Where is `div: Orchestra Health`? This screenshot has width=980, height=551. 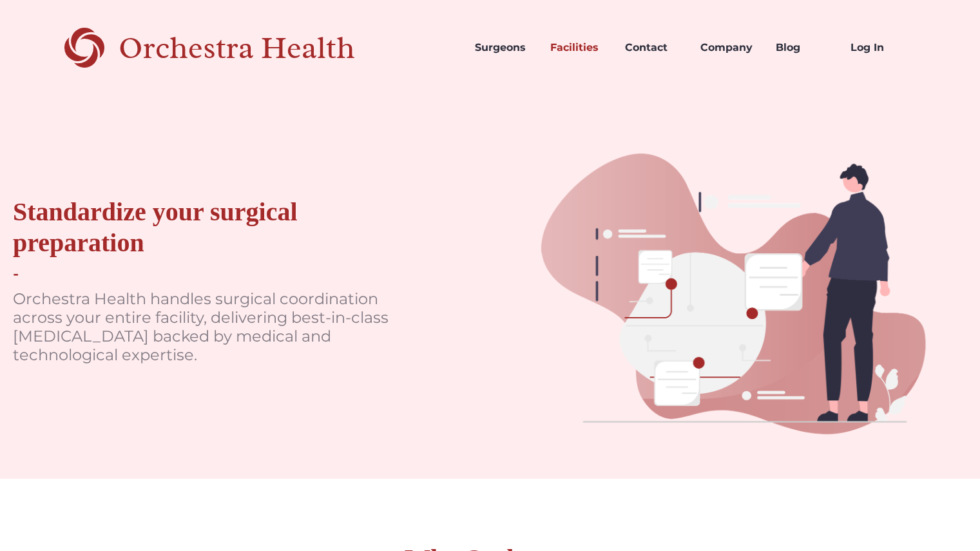 div: Orchestra Health is located at coordinates (259, 48).